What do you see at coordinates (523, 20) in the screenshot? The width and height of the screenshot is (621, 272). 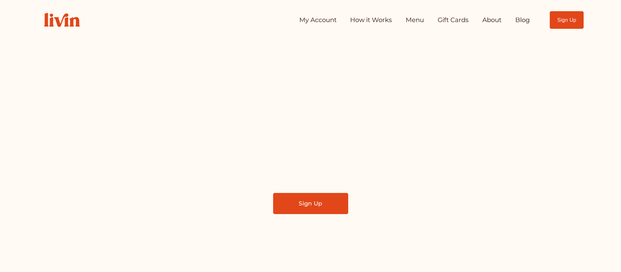 I see `a: Blog` at bounding box center [523, 20].